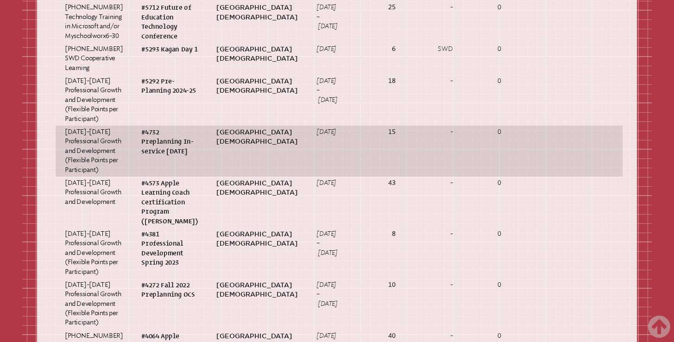  I want to click on p: SWD, so click(433, 49).